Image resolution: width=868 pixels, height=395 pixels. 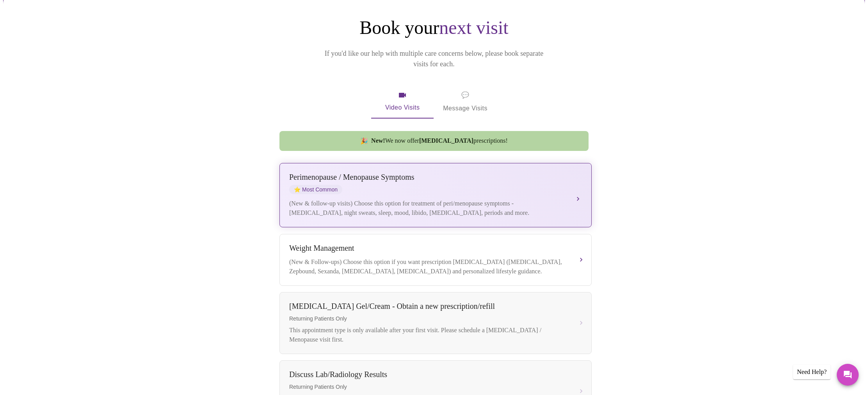 What do you see at coordinates (364, 141) in the screenshot?
I see `span: new` at bounding box center [364, 141].